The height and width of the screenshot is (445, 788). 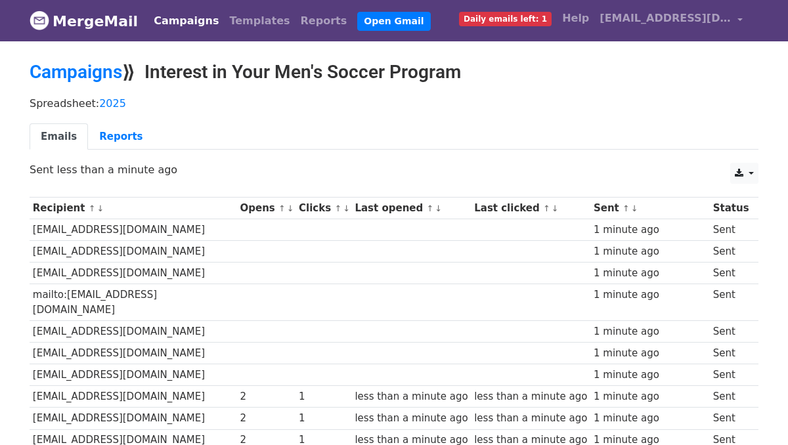 I want to click on p: Sent less than a minute ago, so click(x=394, y=169).